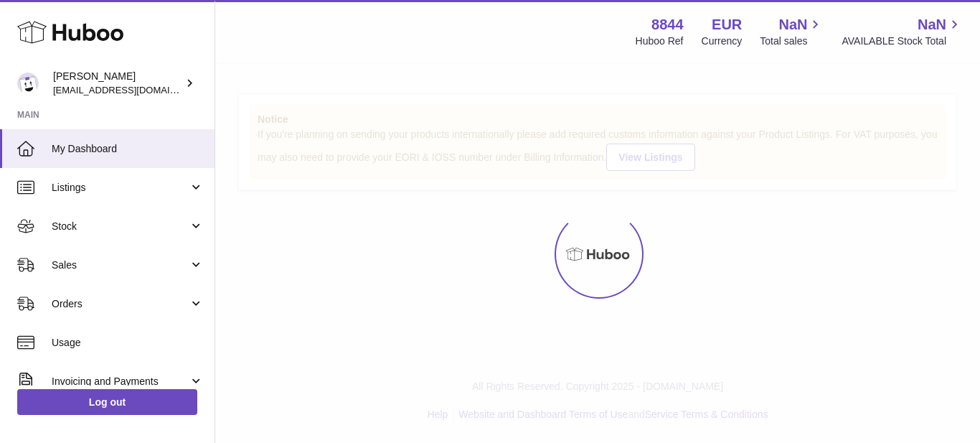  Describe the element at coordinates (106, 402) in the screenshot. I see `a: Log out` at that location.